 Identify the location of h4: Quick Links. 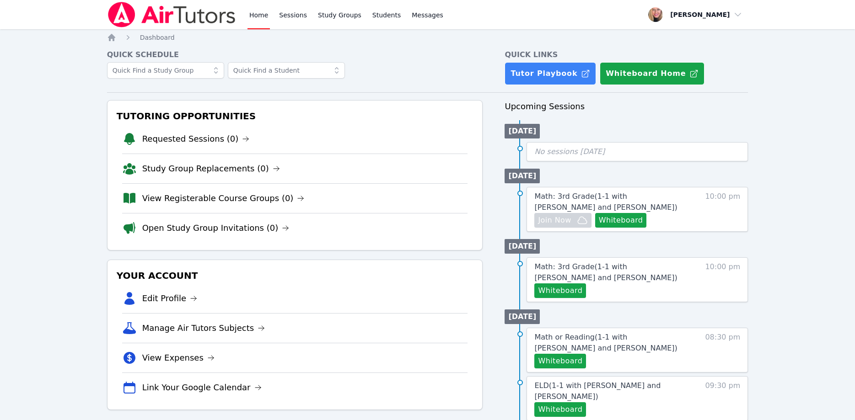
(626, 55).